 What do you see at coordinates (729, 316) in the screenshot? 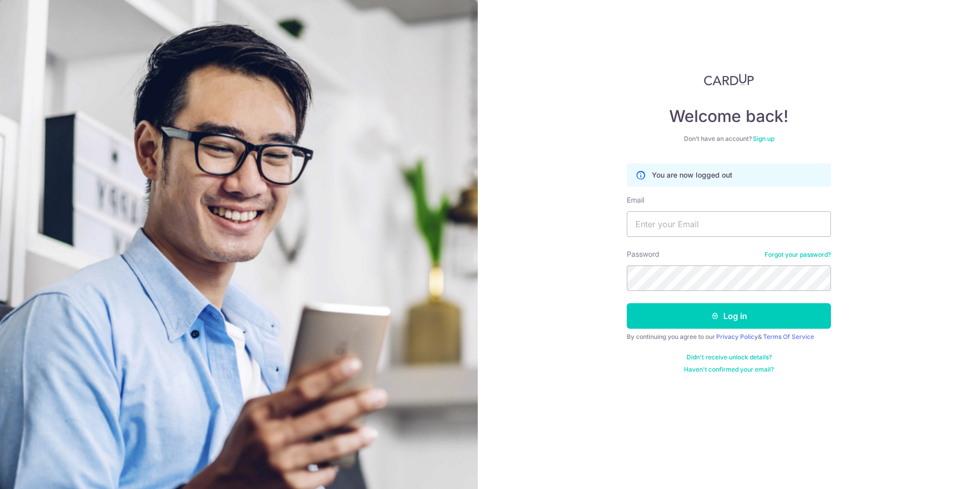
I see `button: Log in` at bounding box center [729, 316].